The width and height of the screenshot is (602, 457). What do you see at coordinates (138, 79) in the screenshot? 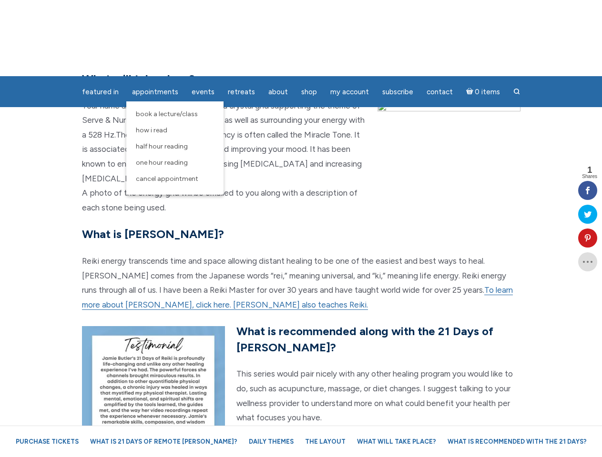
I see `strong: What will take place?` at bounding box center [138, 79].